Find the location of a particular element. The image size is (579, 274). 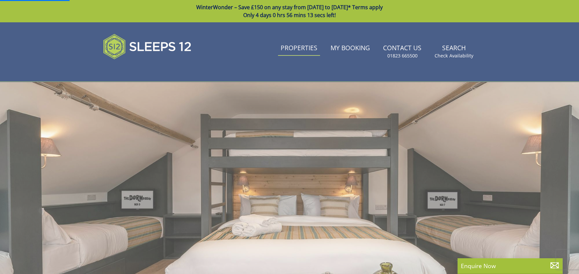

span: Only 4 days 0 hrs 56 mins 13 secs left! is located at coordinates (289, 15).